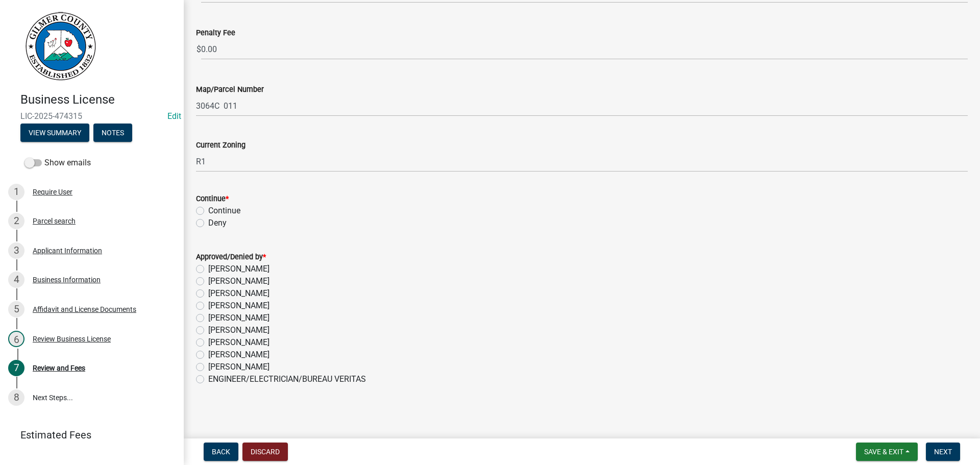  I want to click on div: 7, so click(16, 368).